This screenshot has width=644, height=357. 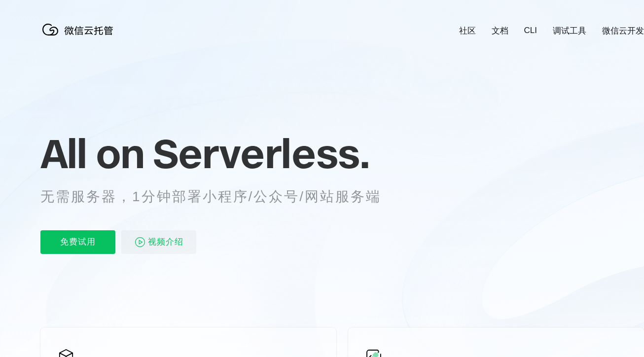 What do you see at coordinates (80, 30) in the screenshot?
I see `img: 微信云托管` at bounding box center [80, 30].